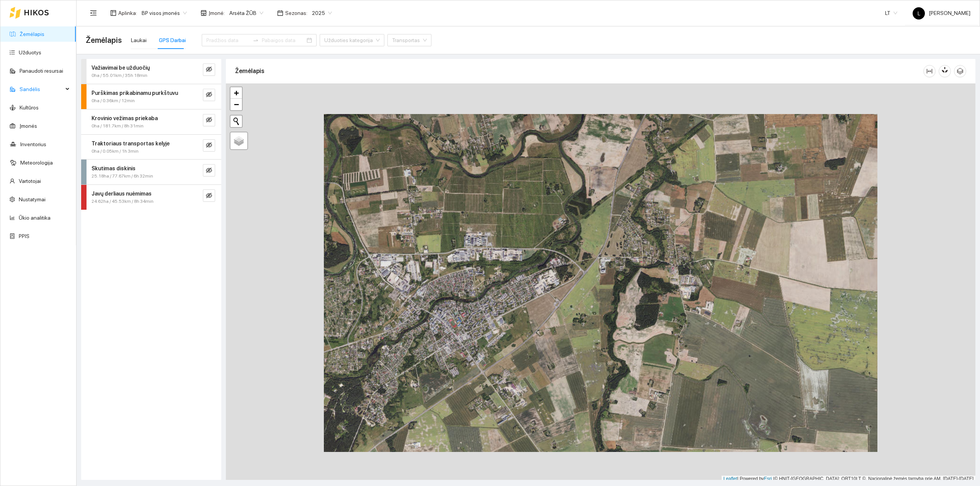  I want to click on a: Esri, so click(768, 479).